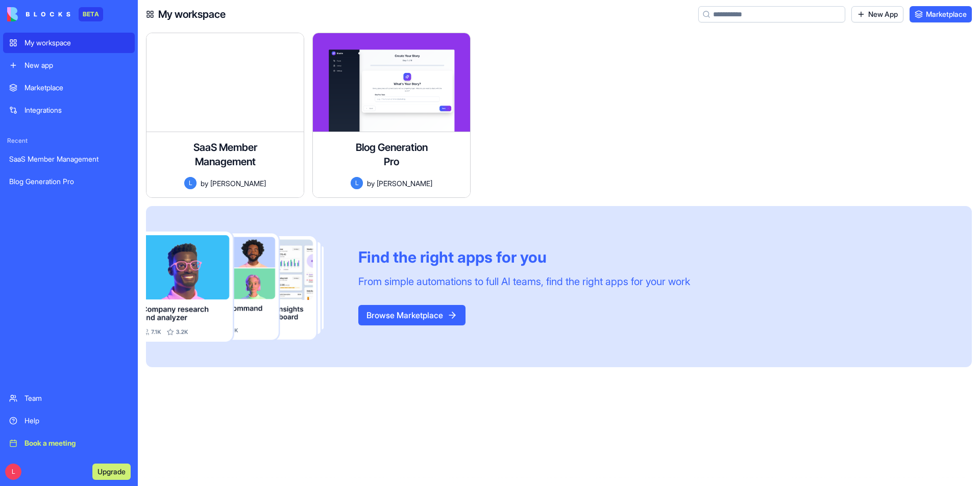 The height and width of the screenshot is (486, 980). Describe the element at coordinates (69, 65) in the screenshot. I see `a: New app` at that location.